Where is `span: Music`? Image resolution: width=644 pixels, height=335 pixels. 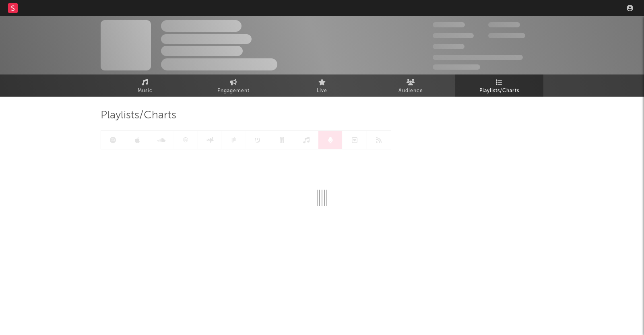 span: Music is located at coordinates (145, 91).